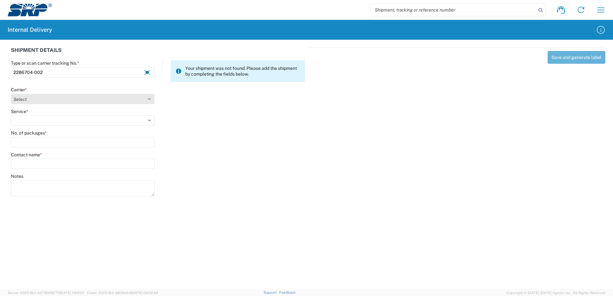 The width and height of the screenshot is (613, 296). What do you see at coordinates (19, 90) in the screenshot?
I see `label: Carrier` at bounding box center [19, 90].